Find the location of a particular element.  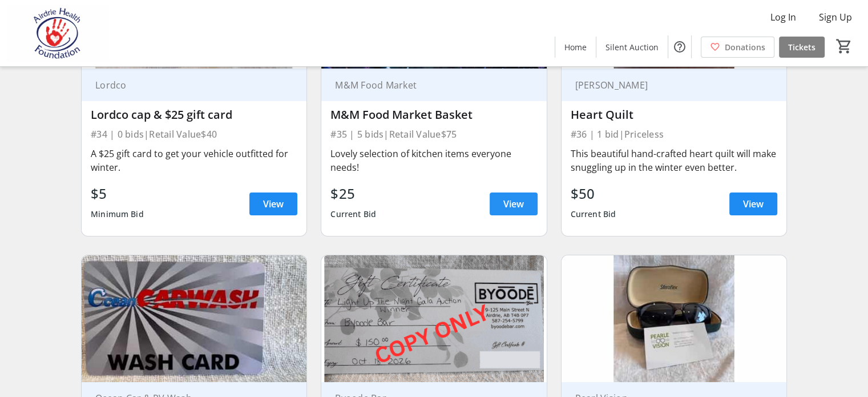

button: Log In is located at coordinates (783, 17).